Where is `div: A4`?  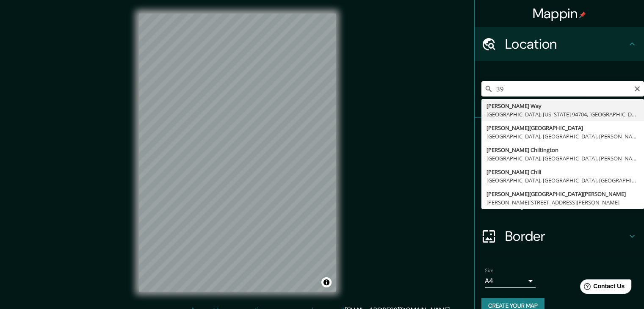 div: A4 is located at coordinates (510, 281).